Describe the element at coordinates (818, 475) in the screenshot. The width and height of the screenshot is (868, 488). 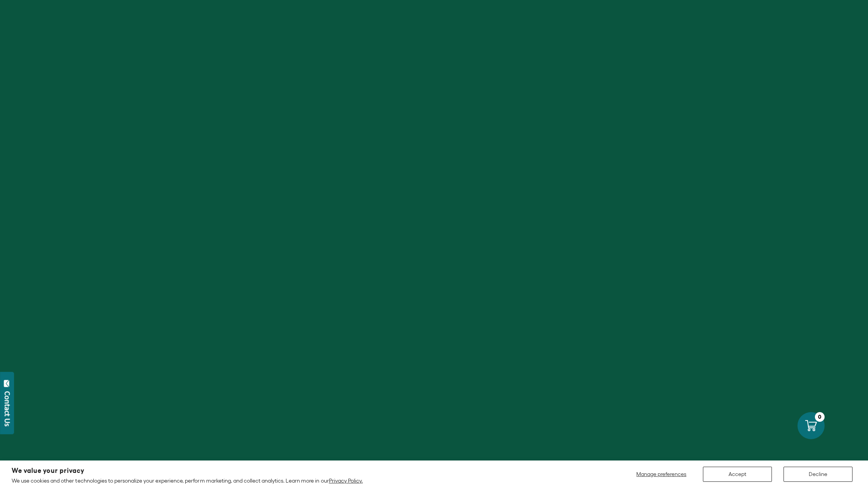
I see `button: Decline` at that location.